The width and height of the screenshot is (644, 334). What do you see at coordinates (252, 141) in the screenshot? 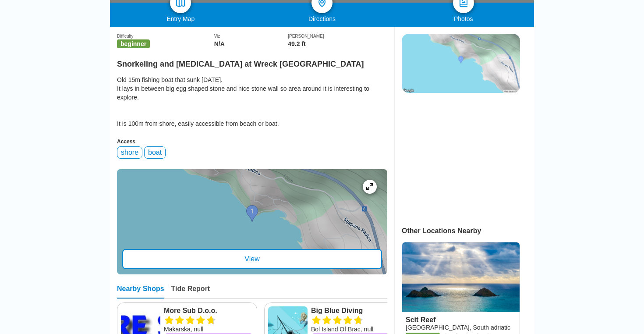
I see `div: Access` at bounding box center [252, 141].